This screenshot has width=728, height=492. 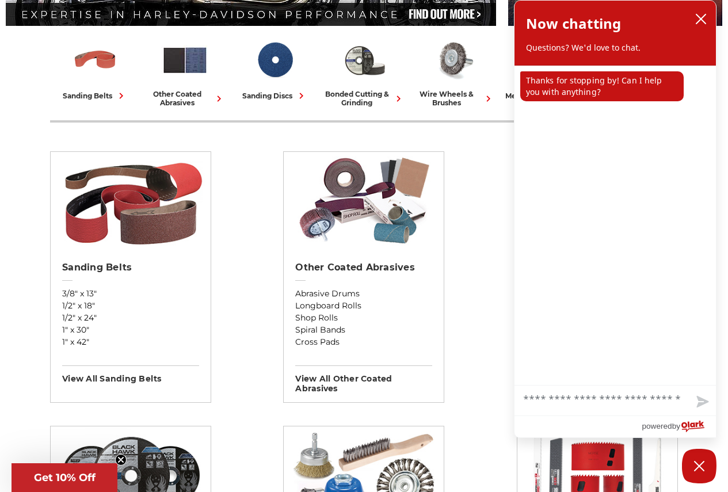 What do you see at coordinates (364, 60) in the screenshot?
I see `img: Bonded Cutting & Grinding` at bounding box center [364, 60].